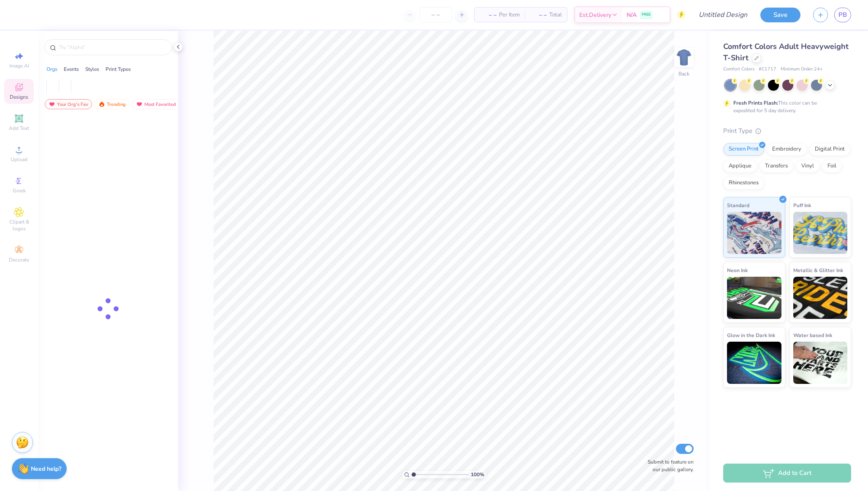  I want to click on div: Trending, so click(112, 104).